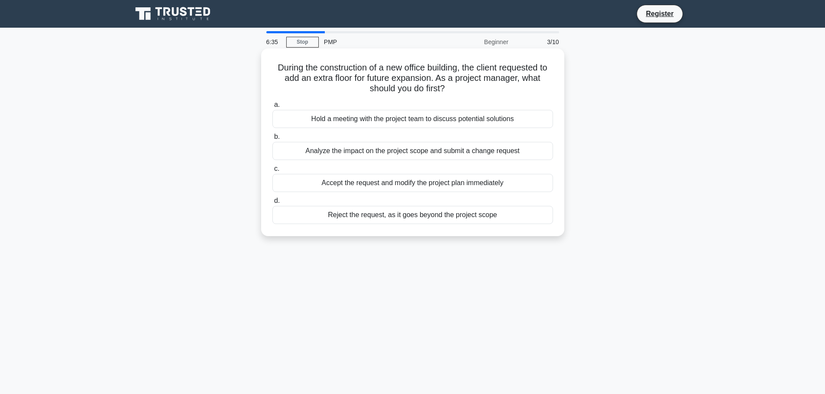  Describe the element at coordinates (413, 215) in the screenshot. I see `div: Reject the request, as it goes beyond the project scope` at that location.